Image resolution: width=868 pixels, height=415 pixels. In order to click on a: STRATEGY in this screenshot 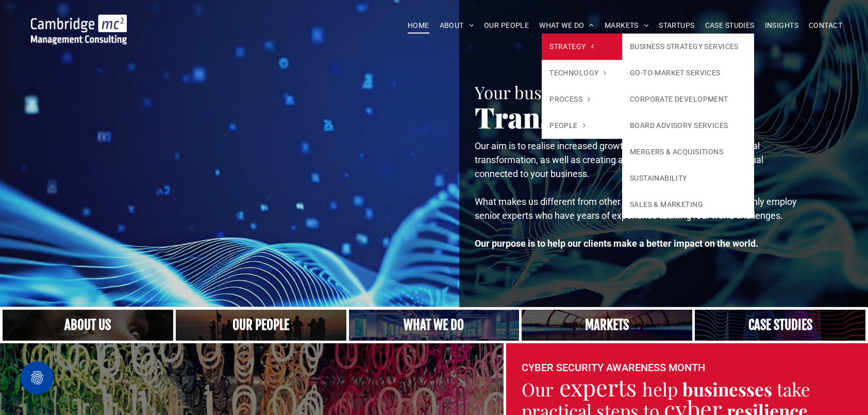, I will do `click(582, 46)`.